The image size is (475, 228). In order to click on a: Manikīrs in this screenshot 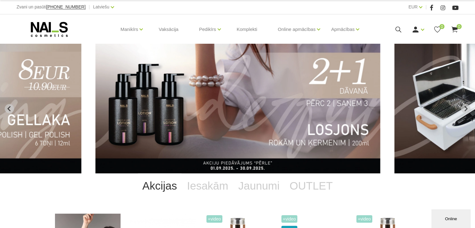, I will do `click(129, 29)`.